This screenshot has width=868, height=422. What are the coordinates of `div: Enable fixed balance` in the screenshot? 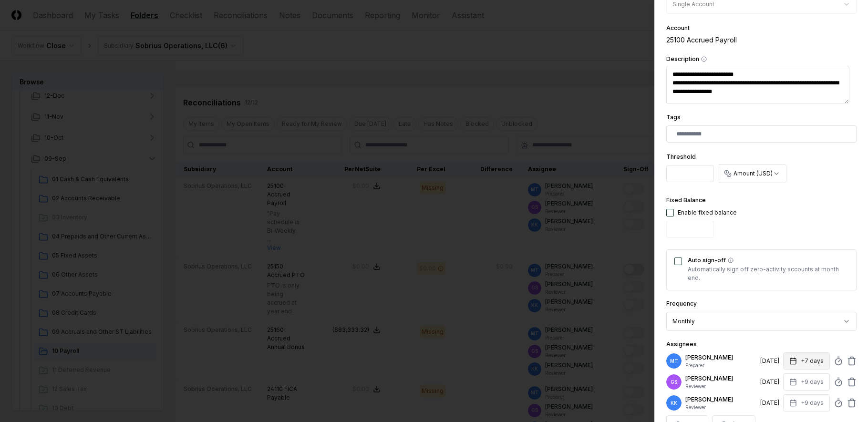 It's located at (707, 213).